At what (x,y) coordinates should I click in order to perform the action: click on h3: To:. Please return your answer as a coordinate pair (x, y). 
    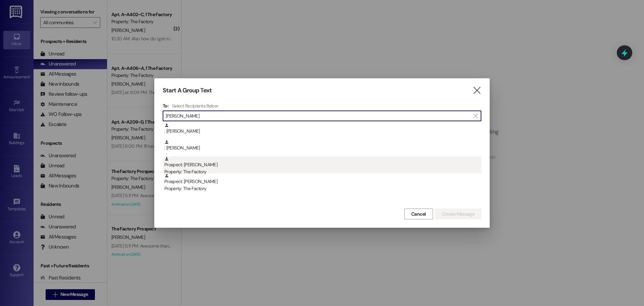
    Looking at the image, I should click on (166, 105).